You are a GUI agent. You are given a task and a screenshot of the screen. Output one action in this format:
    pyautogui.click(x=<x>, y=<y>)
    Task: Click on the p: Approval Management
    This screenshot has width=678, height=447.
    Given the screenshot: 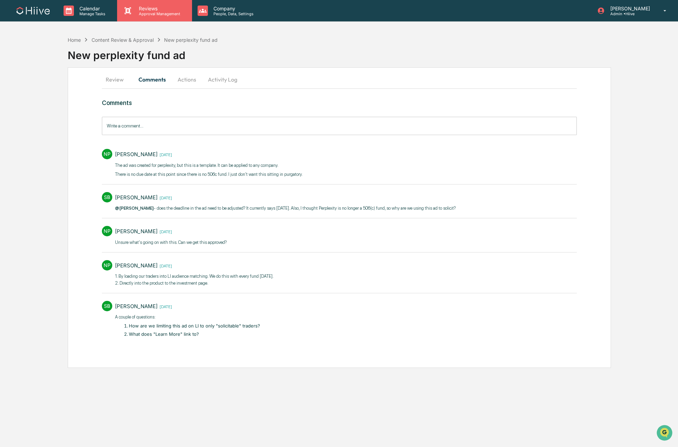 What is the action you would take?
    pyautogui.click(x=159, y=14)
    